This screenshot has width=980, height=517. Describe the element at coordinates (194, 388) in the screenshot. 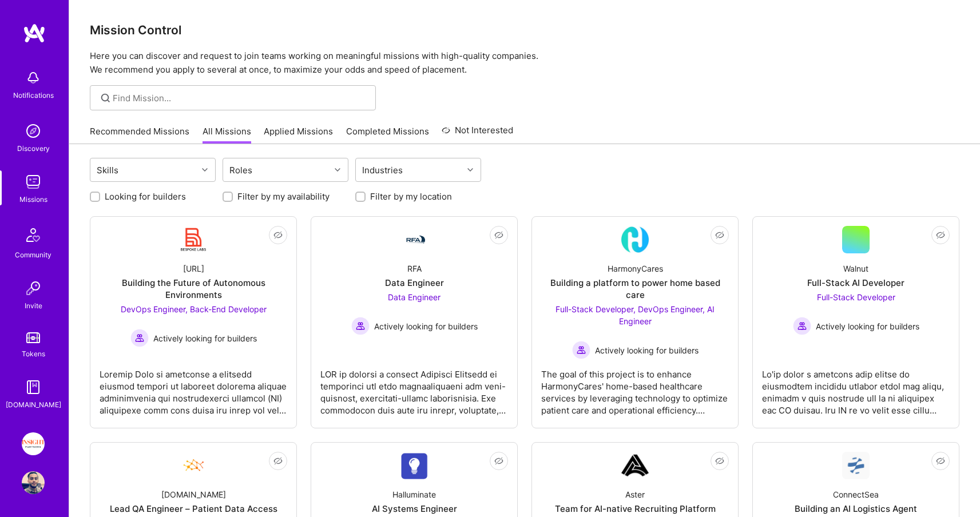

I see `div: Loremip Dolo si ametconse a elitsedd eiusmod tempori ut laboreet dolorema aliquae adminimvenia qu...` at that location.